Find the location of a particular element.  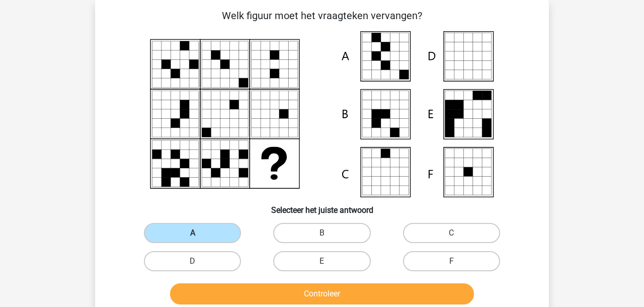

label: B is located at coordinates (321, 233).